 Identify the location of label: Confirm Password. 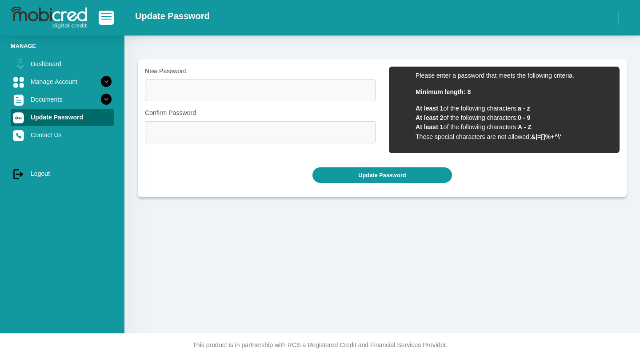
(260, 113).